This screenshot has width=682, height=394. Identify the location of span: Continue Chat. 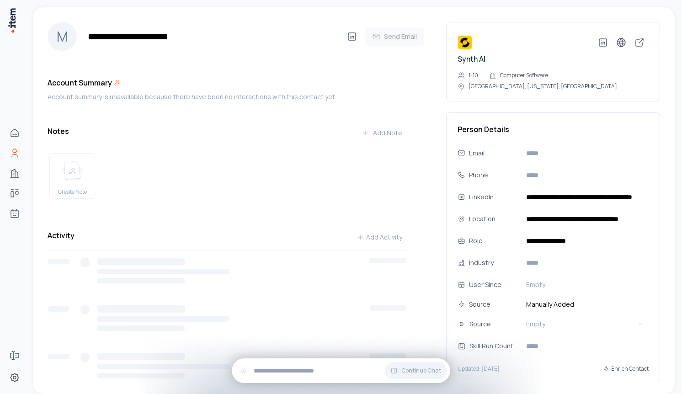
(421, 371).